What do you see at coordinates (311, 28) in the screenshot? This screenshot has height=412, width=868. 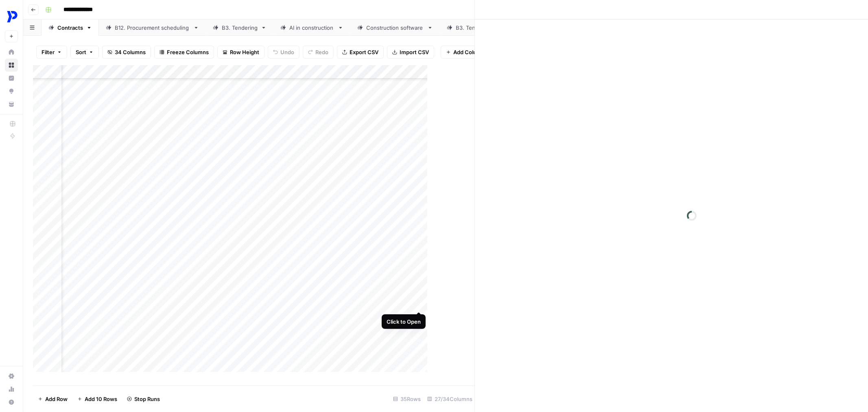 I see `a: AI in construction` at bounding box center [311, 28].